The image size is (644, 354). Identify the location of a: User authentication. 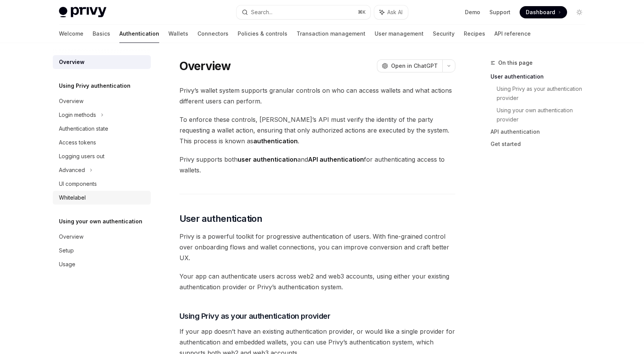
(541, 77).